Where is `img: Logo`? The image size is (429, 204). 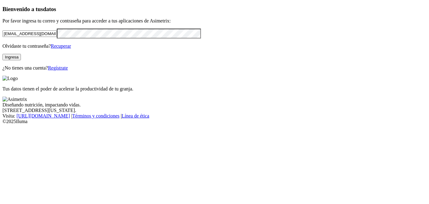
img: Logo is located at coordinates (10, 78).